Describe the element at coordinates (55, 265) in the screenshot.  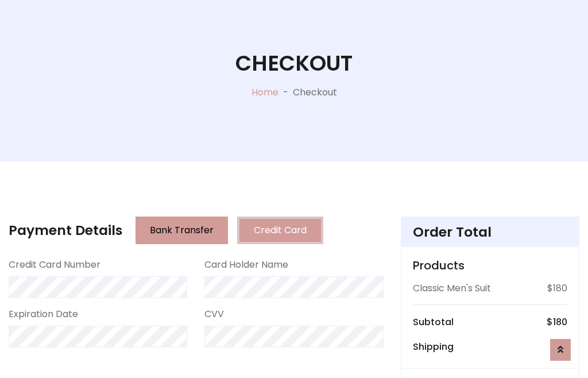
I see `label: Credit Card Number` at that location.